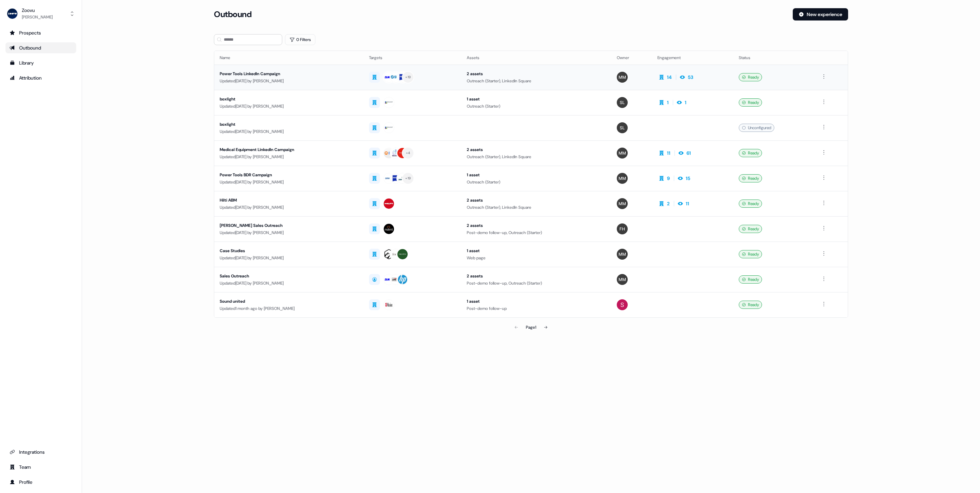 This screenshot has height=493, width=980. Describe the element at coordinates (631, 58) in the screenshot. I see `th: Owner` at that location.